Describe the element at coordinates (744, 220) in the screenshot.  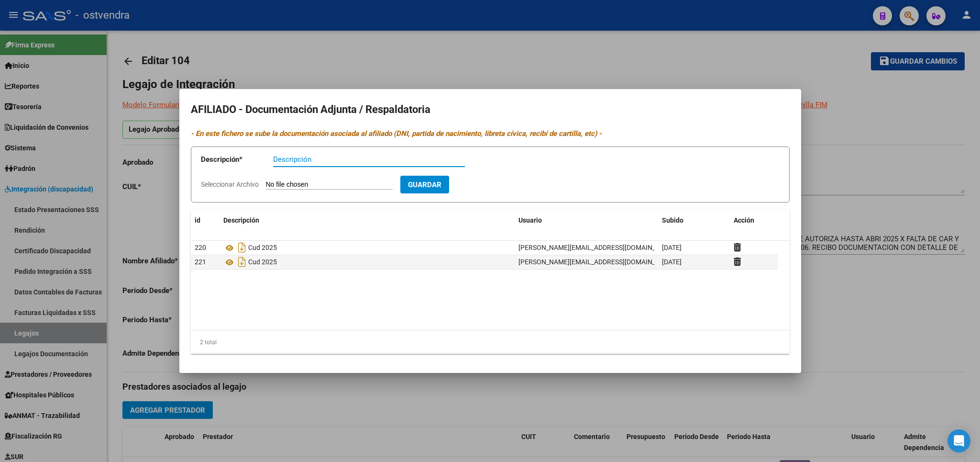
I see `span: Acción` at that location.